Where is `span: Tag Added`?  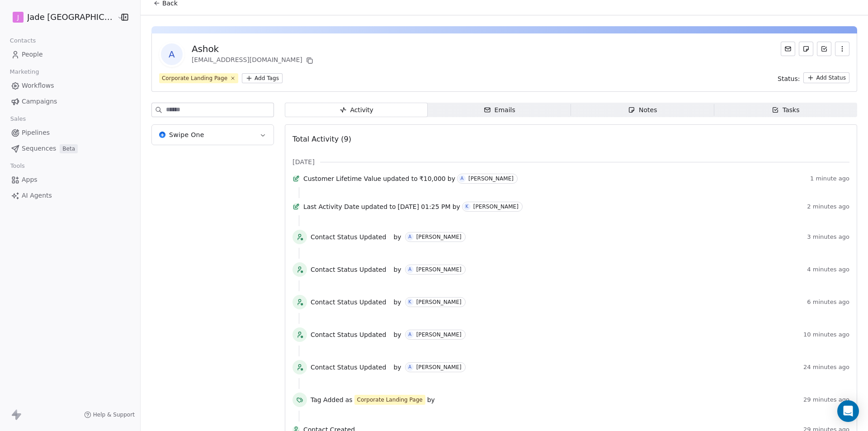 span: Tag Added is located at coordinates (327, 400).